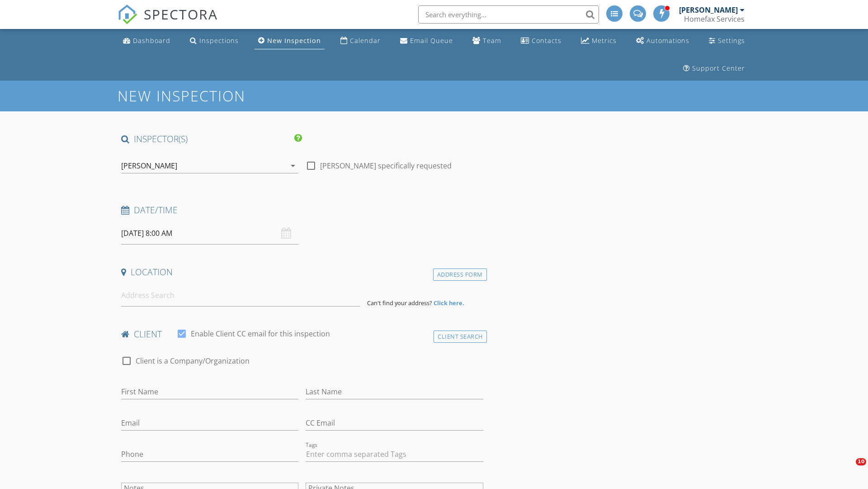 This screenshot has height=489, width=868. What do you see at coordinates (431, 41) in the screenshot?
I see `div: Email Queue` at bounding box center [431, 41].